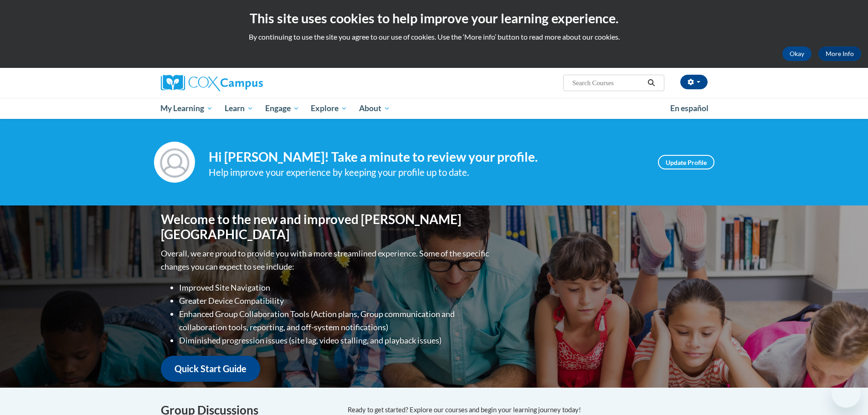 This screenshot has width=868, height=415. Describe the element at coordinates (282, 108) in the screenshot. I see `span: Engage` at that location.